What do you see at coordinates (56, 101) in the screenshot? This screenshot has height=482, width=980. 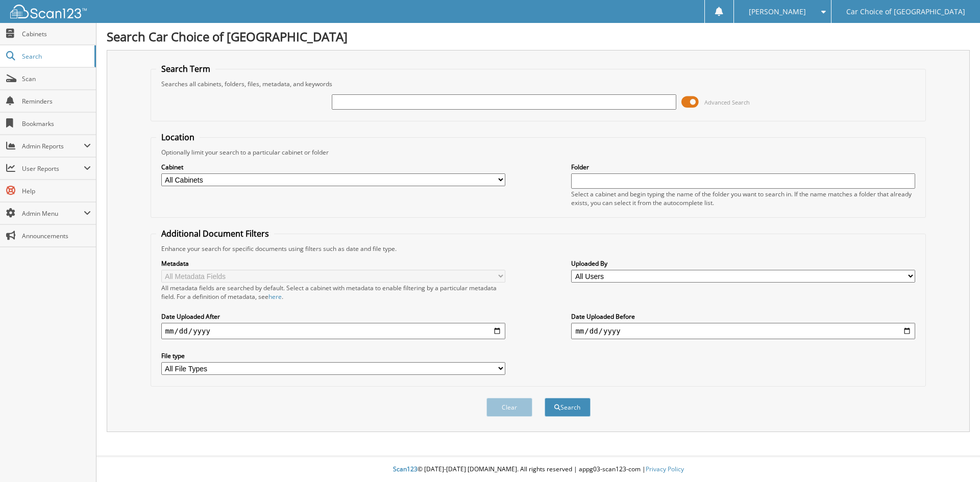 I see `span: Reminders` at bounding box center [56, 101].